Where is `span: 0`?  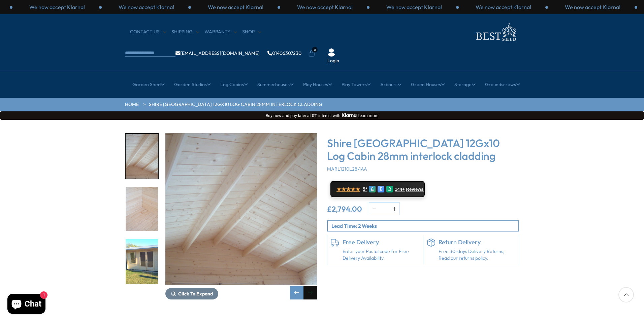
span: 0 is located at coordinates (315, 50).